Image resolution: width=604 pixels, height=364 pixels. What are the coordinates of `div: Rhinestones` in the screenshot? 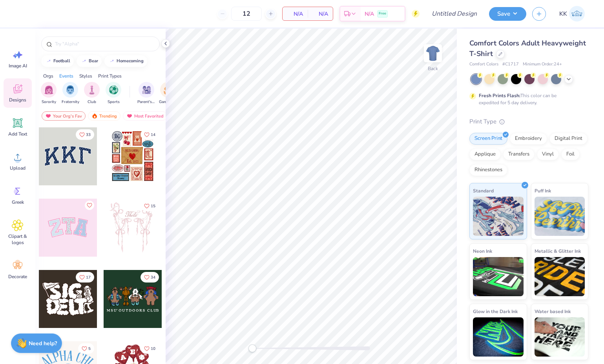 It's located at (488, 170).